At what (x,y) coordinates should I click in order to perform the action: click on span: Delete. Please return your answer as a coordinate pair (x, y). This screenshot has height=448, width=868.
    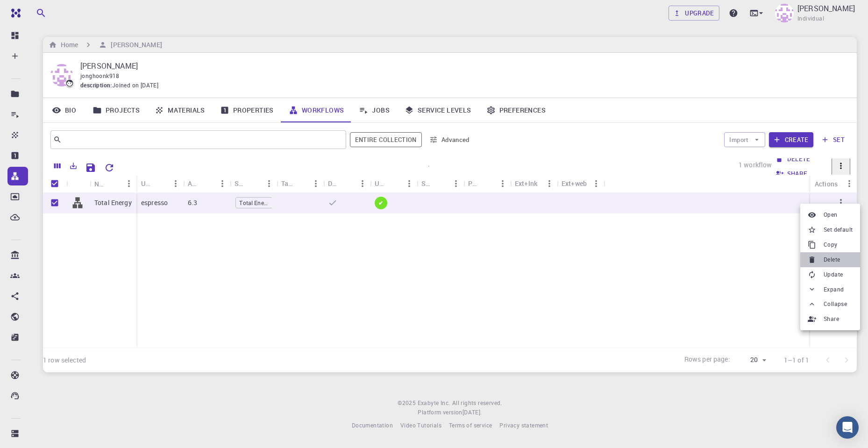
    Looking at the image, I should click on (832, 259).